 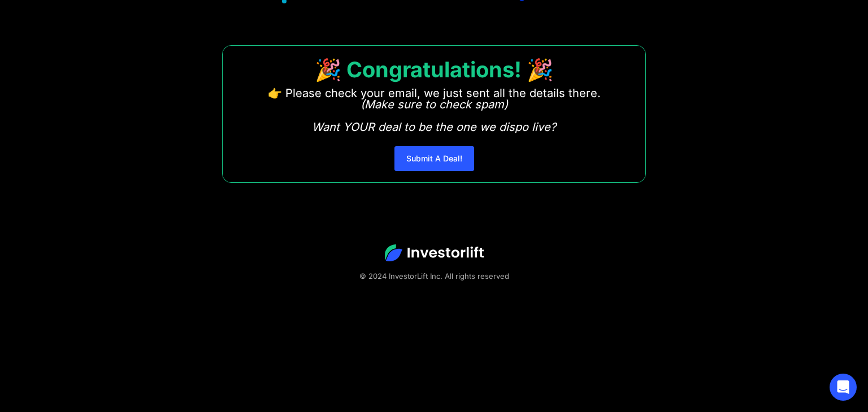 I want to click on div: Open Intercom Messenger, so click(x=842, y=387).